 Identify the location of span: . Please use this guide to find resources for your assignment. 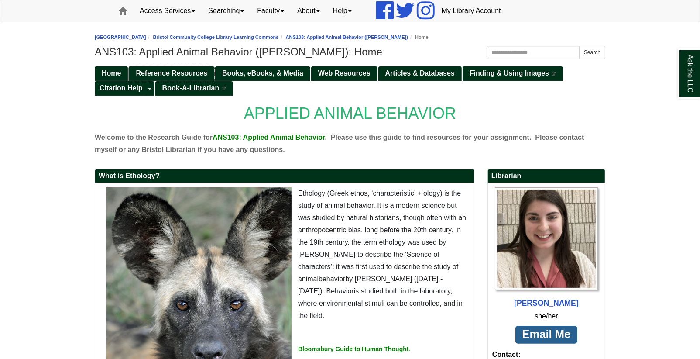
(427, 137).